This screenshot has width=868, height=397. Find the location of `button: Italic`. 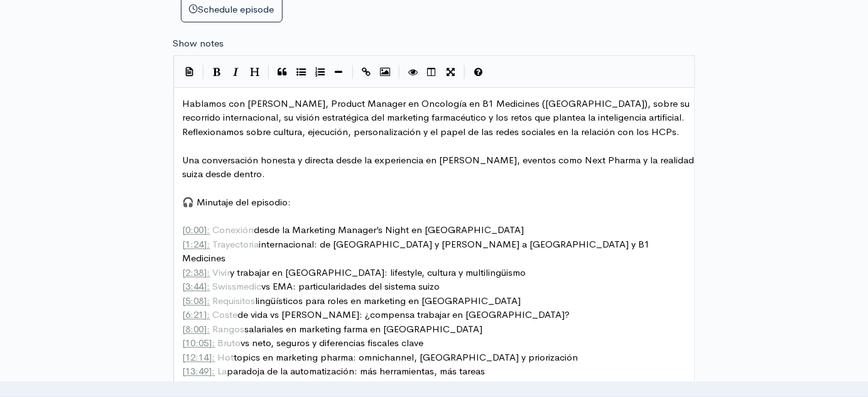

button: Italic is located at coordinates (236, 72).